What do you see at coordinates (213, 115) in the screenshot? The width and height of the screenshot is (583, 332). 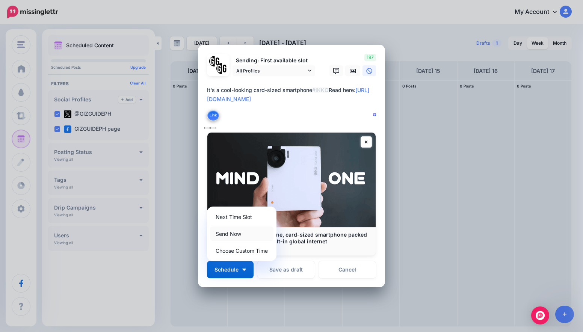 I see `button: Link` at bounding box center [213, 115].